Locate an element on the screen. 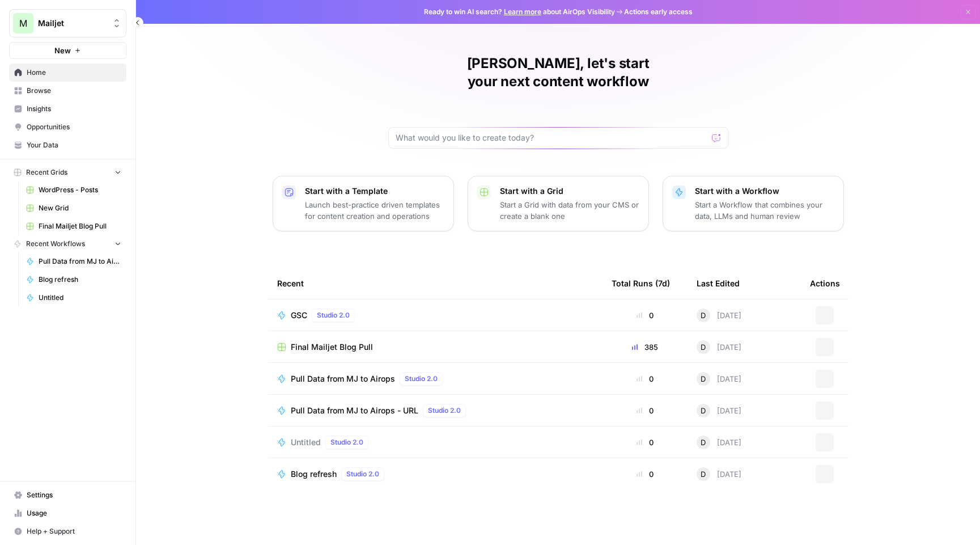 This screenshot has height=545, width=980. input: What would you like to create today? is located at coordinates (551, 138).